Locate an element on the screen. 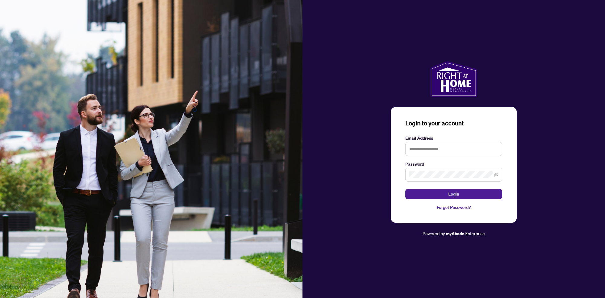  span: Login is located at coordinates (453, 194).